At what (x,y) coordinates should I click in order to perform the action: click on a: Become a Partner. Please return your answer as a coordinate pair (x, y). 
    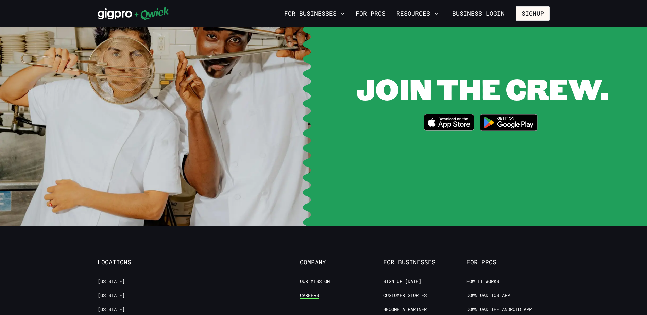
    Looking at the image, I should click on (405, 310).